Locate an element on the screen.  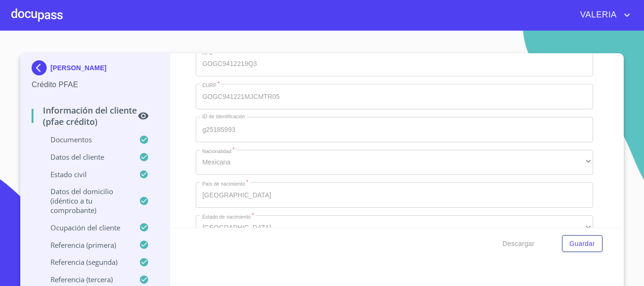
p: Documentos is located at coordinates (86, 139).